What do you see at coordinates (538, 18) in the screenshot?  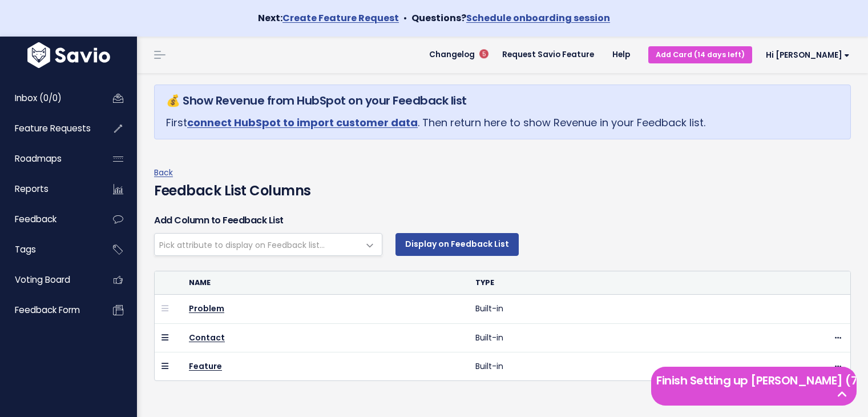 I see `a: Schedule onboarding session` at bounding box center [538, 18].